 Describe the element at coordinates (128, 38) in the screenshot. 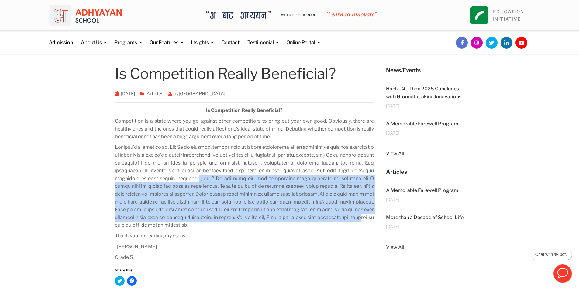

I see `a: Programs` at that location.